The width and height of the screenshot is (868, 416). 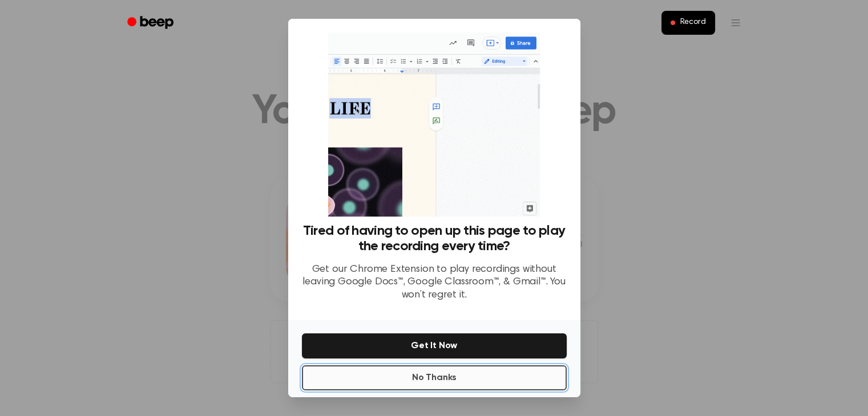 What do you see at coordinates (434, 346) in the screenshot?
I see `button: Get It Now` at bounding box center [434, 346].